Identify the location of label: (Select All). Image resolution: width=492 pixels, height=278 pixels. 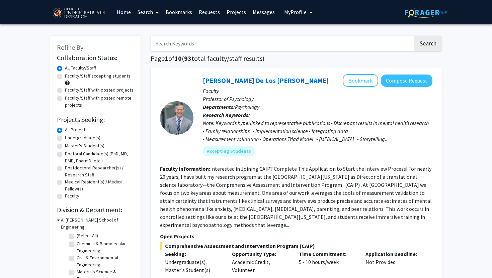
(87, 236).